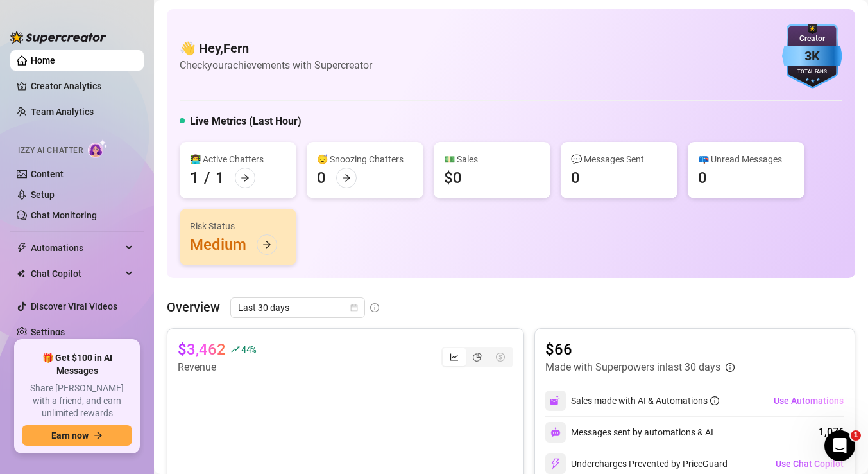 The height and width of the screenshot is (474, 868). Describe the element at coordinates (633, 368) in the screenshot. I see `article: Made with Superpowers in last 30 days` at that location.